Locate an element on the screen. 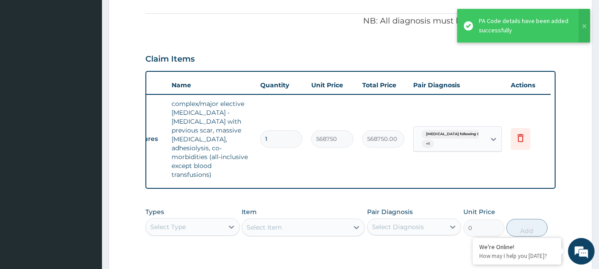 The height and width of the screenshot is (269, 599). div: Minimize live chat window is located at coordinates (156, 15).